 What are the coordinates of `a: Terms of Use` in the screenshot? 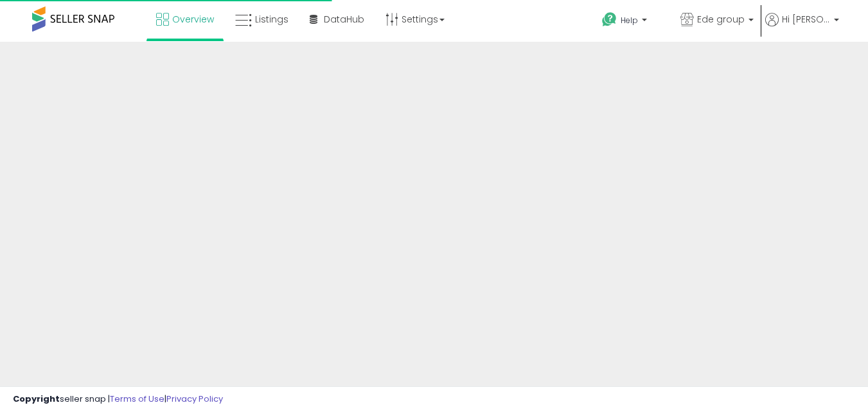 It's located at (137, 399).